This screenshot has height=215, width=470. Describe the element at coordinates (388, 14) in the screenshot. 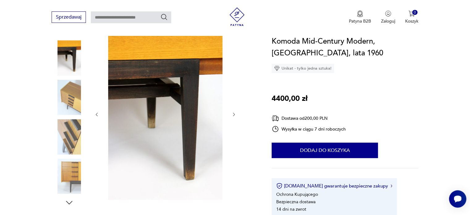

I see `img: Ikonka użytkownika` at that location.